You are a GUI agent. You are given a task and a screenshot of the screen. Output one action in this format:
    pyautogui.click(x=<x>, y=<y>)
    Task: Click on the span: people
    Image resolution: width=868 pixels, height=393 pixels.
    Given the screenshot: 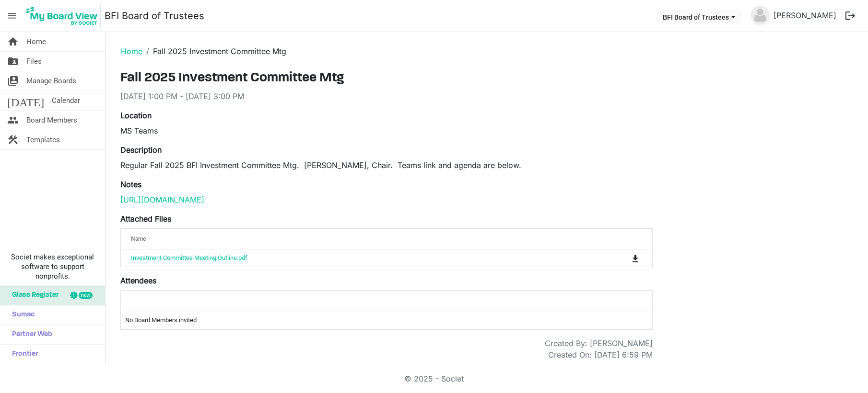 What is the action you would take?
    pyautogui.click(x=13, y=120)
    